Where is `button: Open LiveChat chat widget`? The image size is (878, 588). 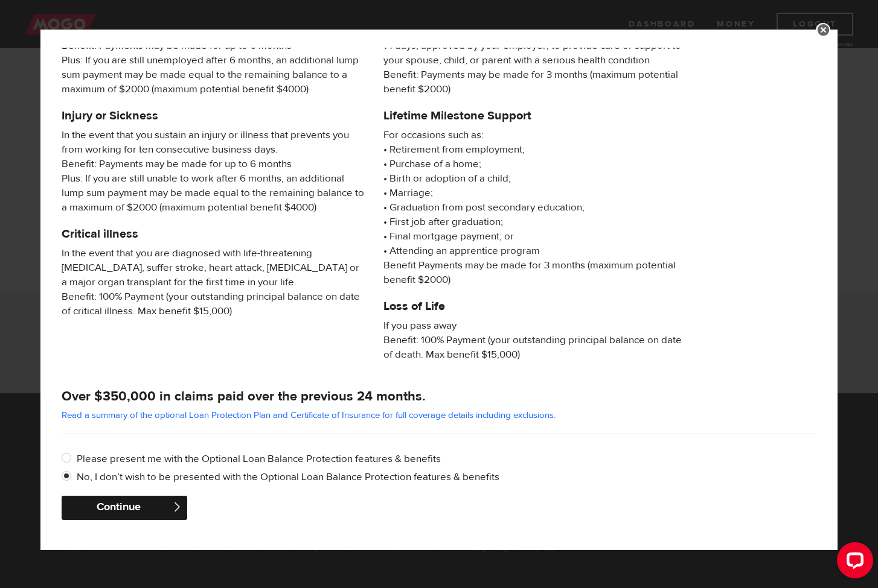 button: Open LiveChat chat widget is located at coordinates (28, 23).